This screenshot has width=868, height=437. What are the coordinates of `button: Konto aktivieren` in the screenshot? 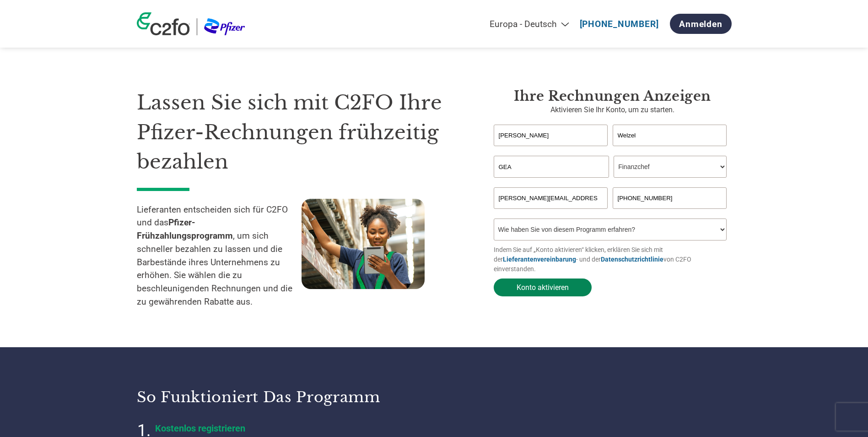 It's located at (543, 287).